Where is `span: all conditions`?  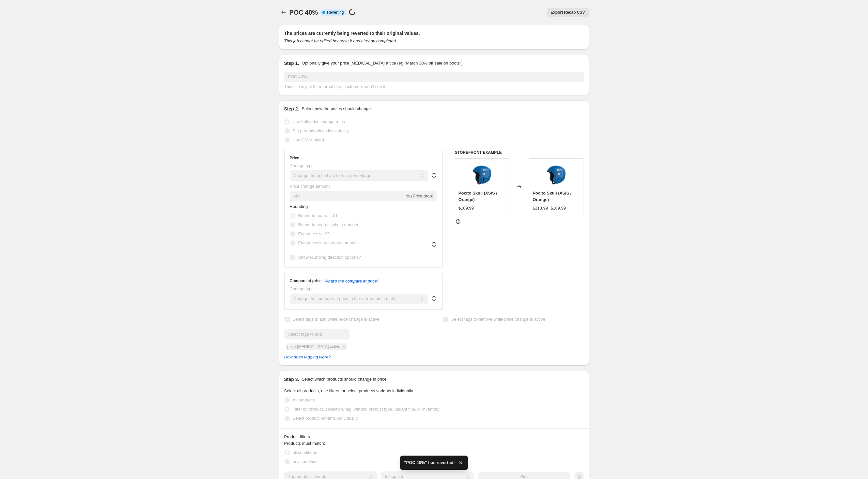
span: all conditions is located at coordinates (305, 452).